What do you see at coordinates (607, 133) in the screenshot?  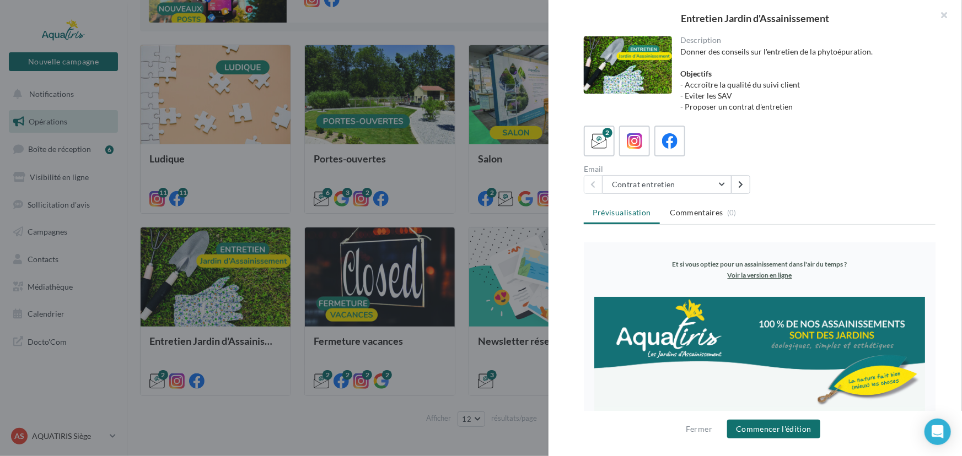 I see `div: 2` at bounding box center [607, 133].